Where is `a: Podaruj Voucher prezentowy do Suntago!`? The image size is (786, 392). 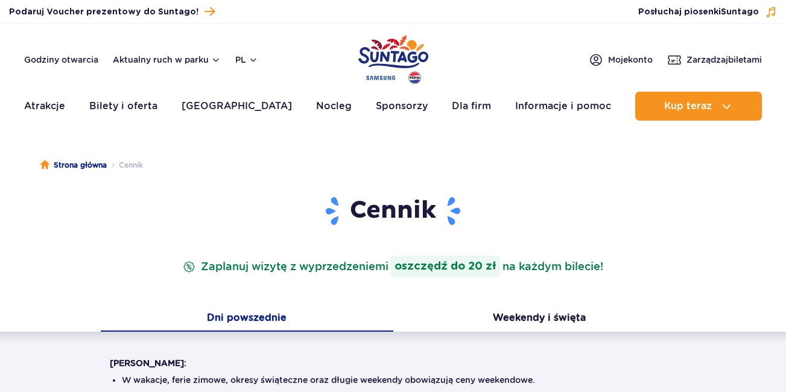 a: Podaruj Voucher prezentowy do Suntago! is located at coordinates (112, 11).